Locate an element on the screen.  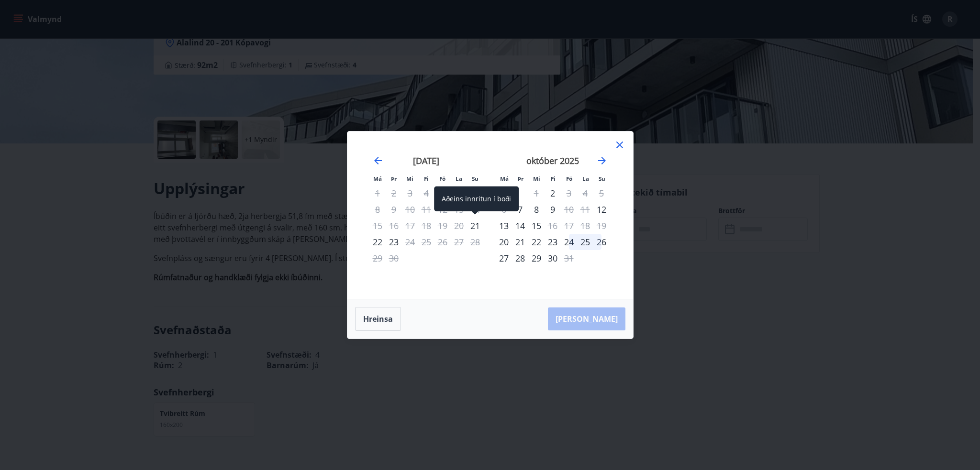
td: Choose þriðjudagur, 7. október 2025 as your check-in date. It’s available. is located at coordinates (520, 210).